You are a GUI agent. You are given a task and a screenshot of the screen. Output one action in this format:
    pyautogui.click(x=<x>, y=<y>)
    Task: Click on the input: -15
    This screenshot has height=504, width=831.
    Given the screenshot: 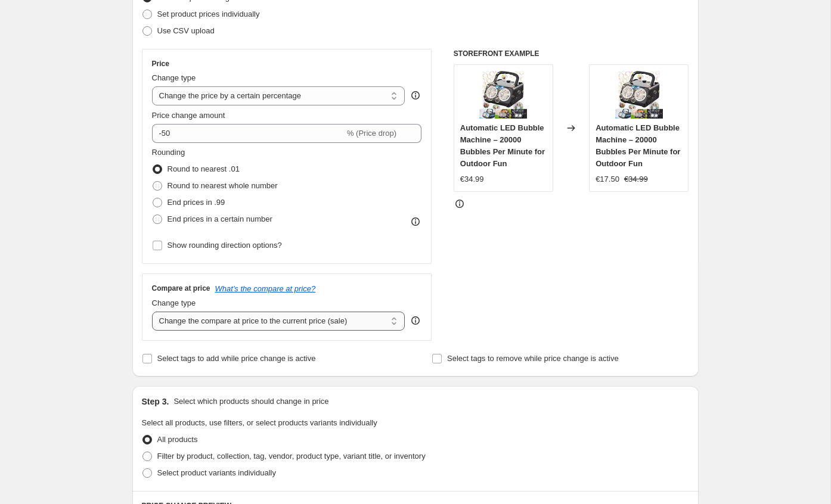 What is the action you would take?
    pyautogui.click(x=248, y=133)
    